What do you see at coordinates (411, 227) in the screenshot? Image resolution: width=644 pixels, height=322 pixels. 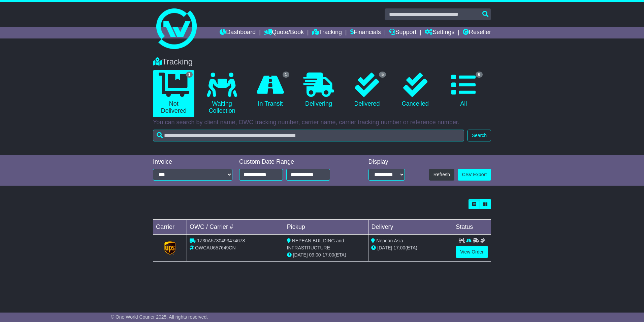 I see `td: Delivery` at bounding box center [411, 227].